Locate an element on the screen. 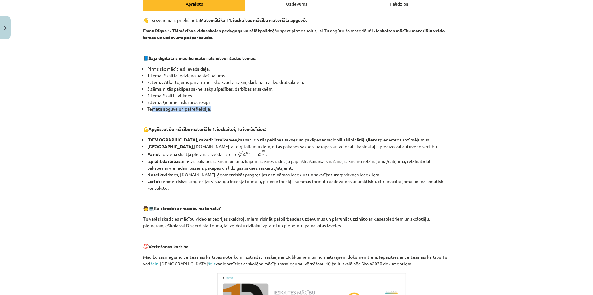 This screenshot has height=295, width=593. img: icon-close-lesson-0947bae3869378f0d4975bcd49f059093ad1ed9edebbc8119c70593378902aed.svg is located at coordinates (5, 28).